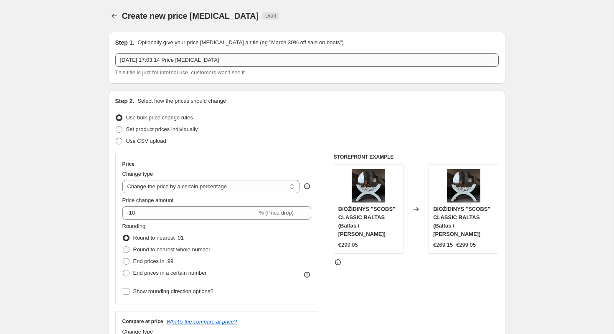 The height and width of the screenshot is (334, 614). What do you see at coordinates (190, 213) in the screenshot?
I see `input: -15` at bounding box center [190, 213].